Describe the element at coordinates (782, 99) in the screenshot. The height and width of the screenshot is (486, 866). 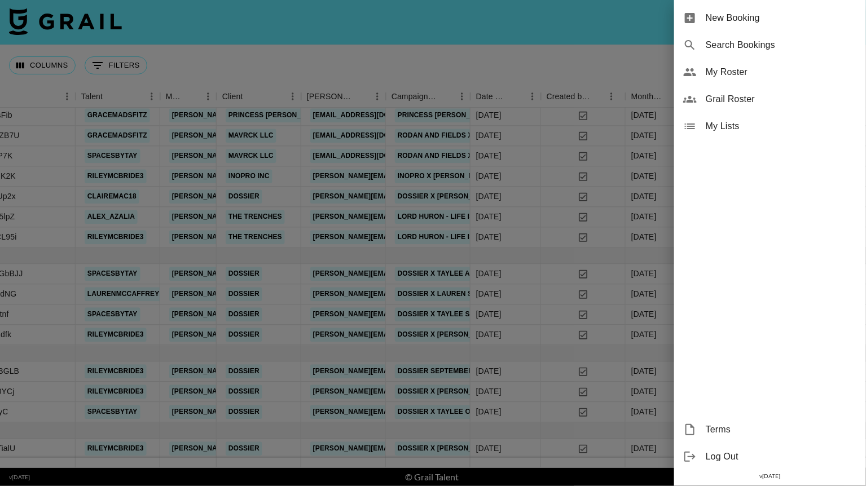
I see `span: Grail Roster` at that location.